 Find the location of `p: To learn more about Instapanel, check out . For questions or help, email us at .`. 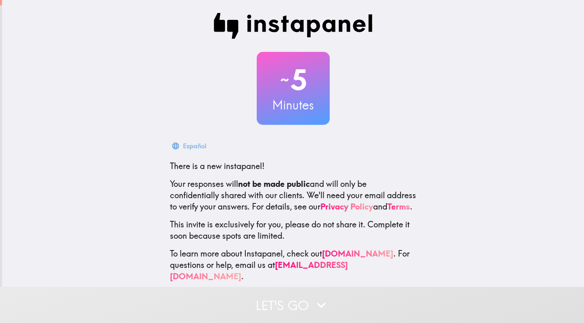

p: To learn more about Instapanel, check out . For questions or help, email us at . is located at coordinates (293, 265).